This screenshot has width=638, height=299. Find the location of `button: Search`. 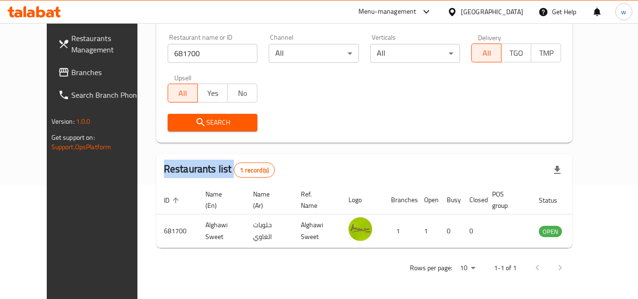

button: Search is located at coordinates (212, 122).